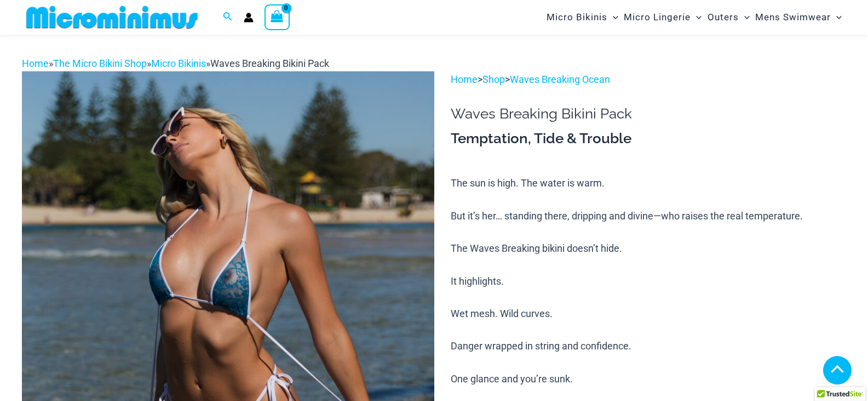 This screenshot has width=868, height=401. Describe the element at coordinates (277, 17) in the screenshot. I see `a: View Shopping Cart, empty` at that location.